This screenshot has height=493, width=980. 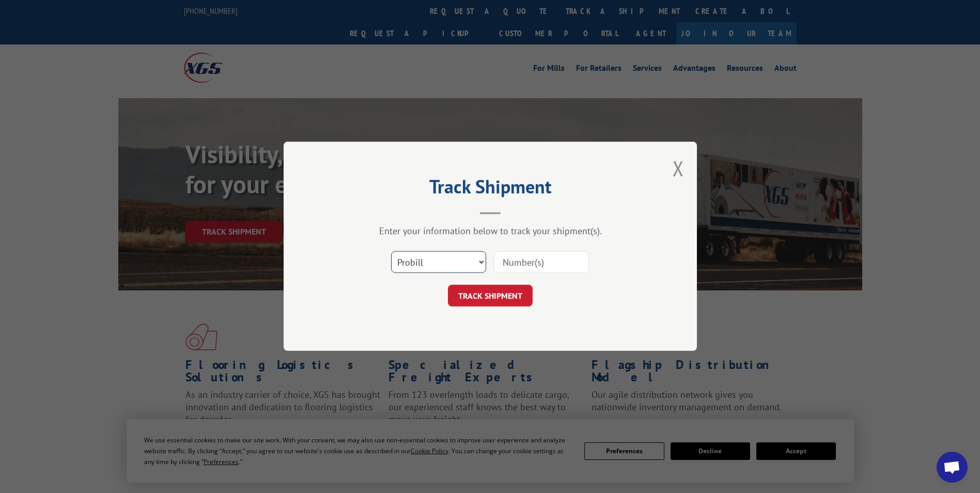 I want to click on div: Enter your information below to track your shipment(s)., so click(x=490, y=231).